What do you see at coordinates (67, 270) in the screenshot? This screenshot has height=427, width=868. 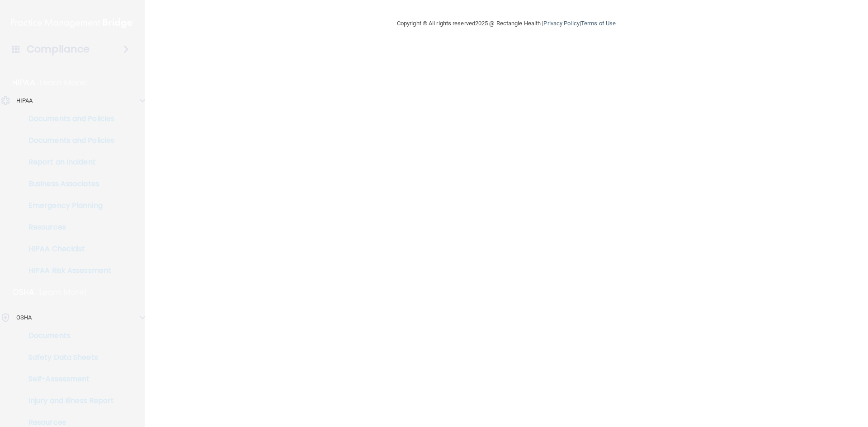 I see `p: HIPAA Risk Assessment` at bounding box center [67, 270].